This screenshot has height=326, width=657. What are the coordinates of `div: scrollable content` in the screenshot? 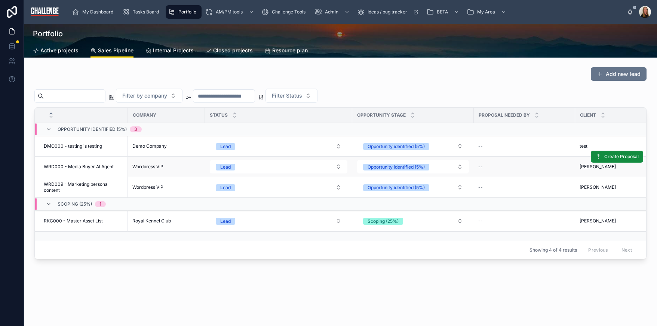 It's located at (346, 12).